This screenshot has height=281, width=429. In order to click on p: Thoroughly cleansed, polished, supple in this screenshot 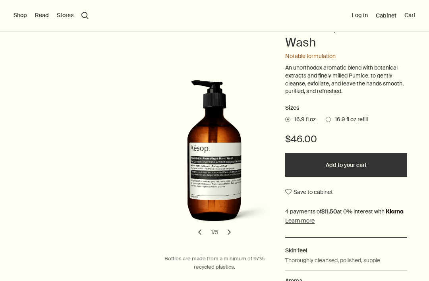, I will do `click(332, 260)`.